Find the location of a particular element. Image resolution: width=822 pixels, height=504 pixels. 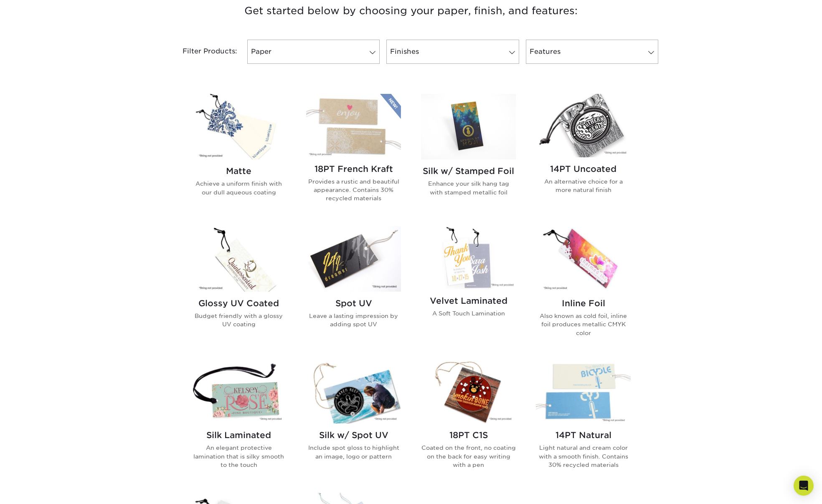

h2: Velvet Laminated is located at coordinates (468, 301).